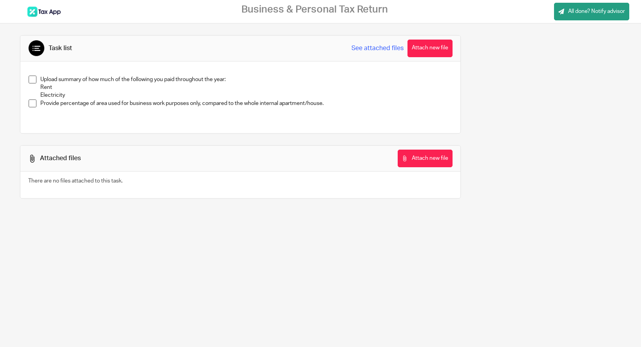 This screenshot has width=641, height=347. Describe the element at coordinates (597, 11) in the screenshot. I see `span: All done? Notify advisor` at that location.